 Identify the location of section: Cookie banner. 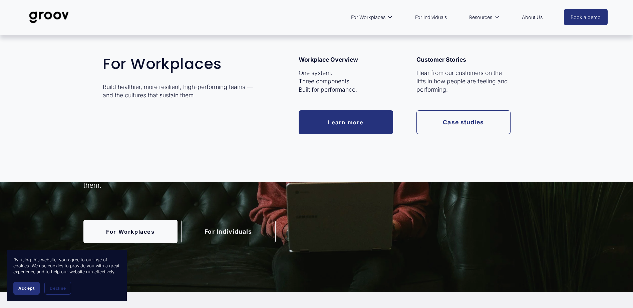
(67, 276).